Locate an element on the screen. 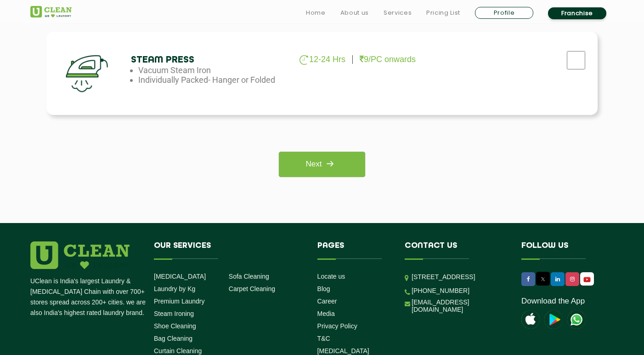 This screenshot has width=644, height=355. img: logo.png is located at coordinates (80, 255).